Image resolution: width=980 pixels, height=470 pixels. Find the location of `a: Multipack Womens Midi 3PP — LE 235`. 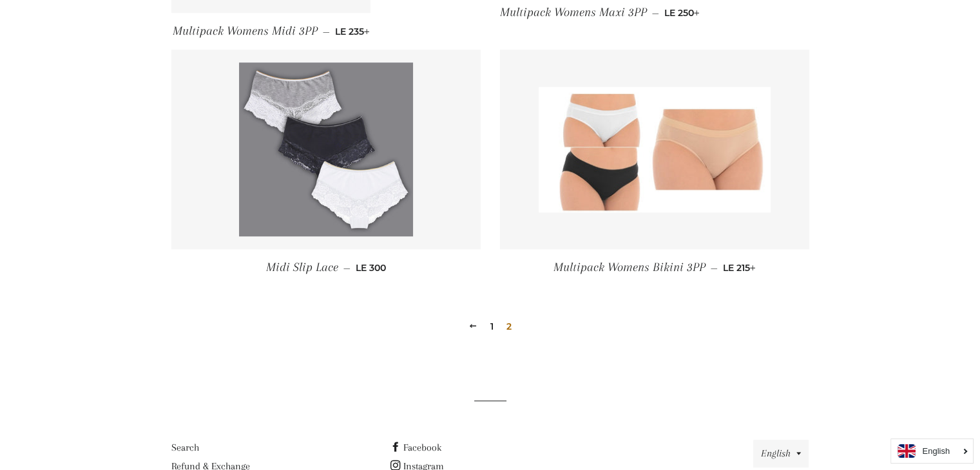

a: Multipack Womens Midi 3PP — LE 235 is located at coordinates (271, 31).